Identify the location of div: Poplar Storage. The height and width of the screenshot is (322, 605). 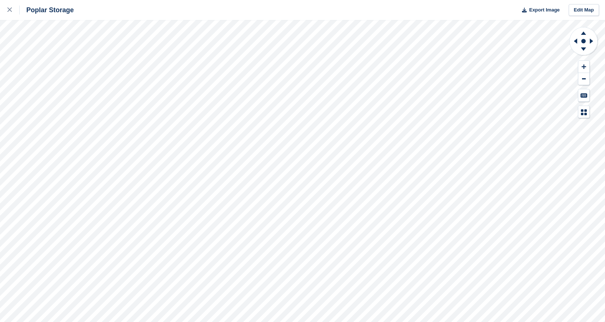
(47, 10).